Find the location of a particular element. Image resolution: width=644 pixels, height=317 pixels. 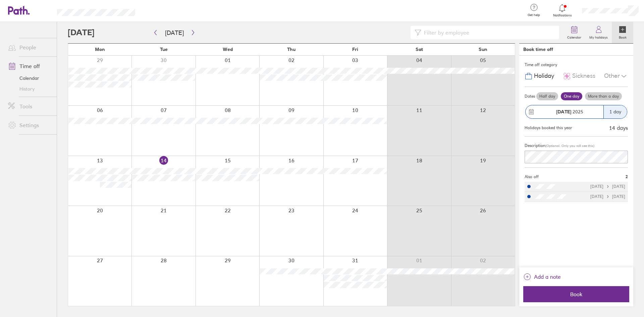

label: One day is located at coordinates (571, 96).